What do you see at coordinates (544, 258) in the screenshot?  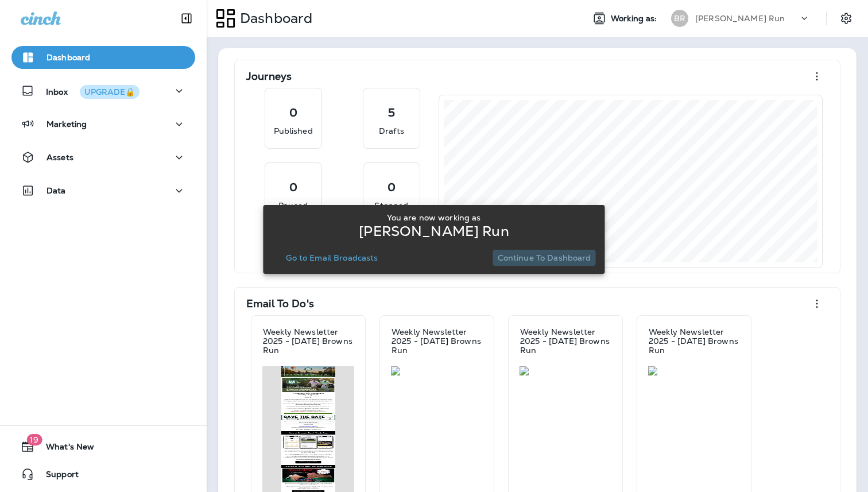 I see `p: Continue to Dashboard` at bounding box center [544, 258].